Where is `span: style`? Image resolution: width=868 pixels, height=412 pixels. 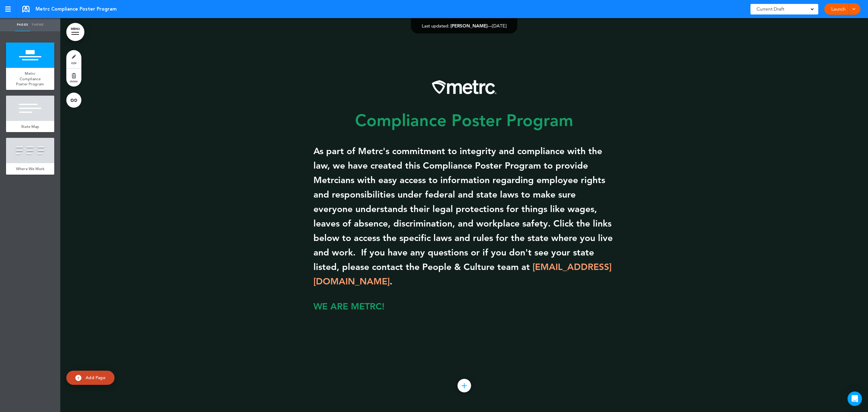 span: style is located at coordinates (74, 63).